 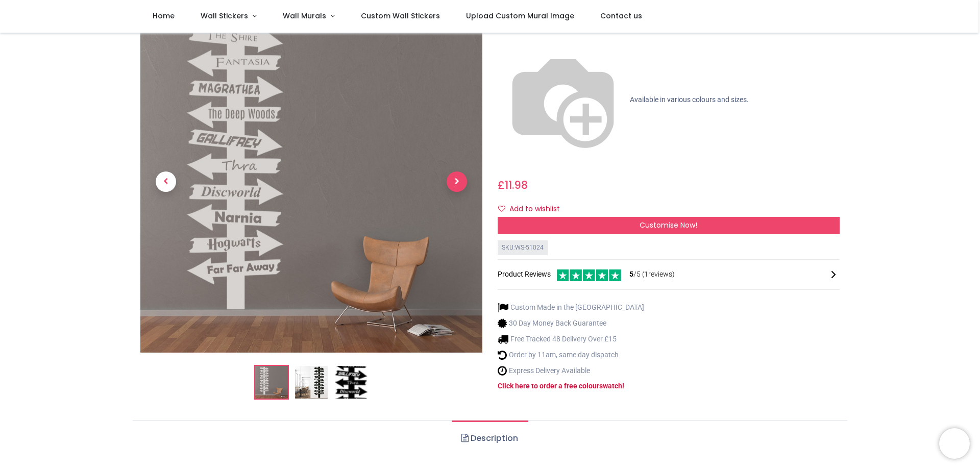 What do you see at coordinates (610, 386) in the screenshot?
I see `a: swatch` at bounding box center [610, 386].